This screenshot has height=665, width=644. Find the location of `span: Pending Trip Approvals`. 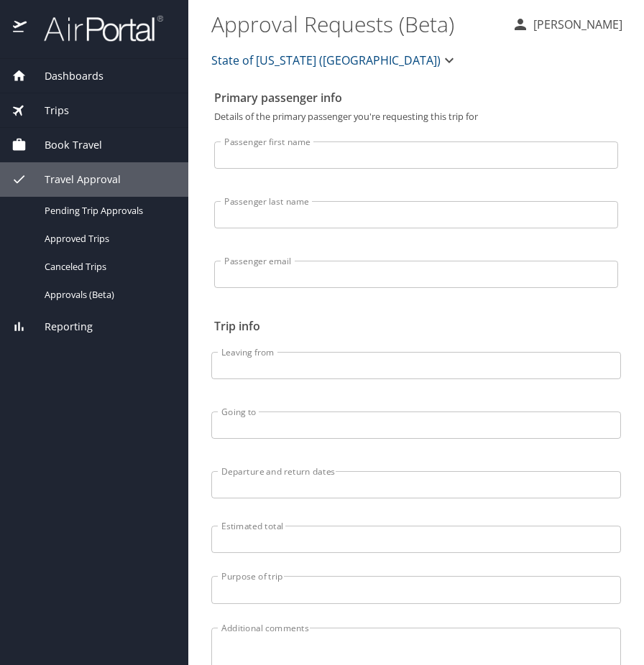

span: Pending Trip Approvals is located at coordinates (108, 211).